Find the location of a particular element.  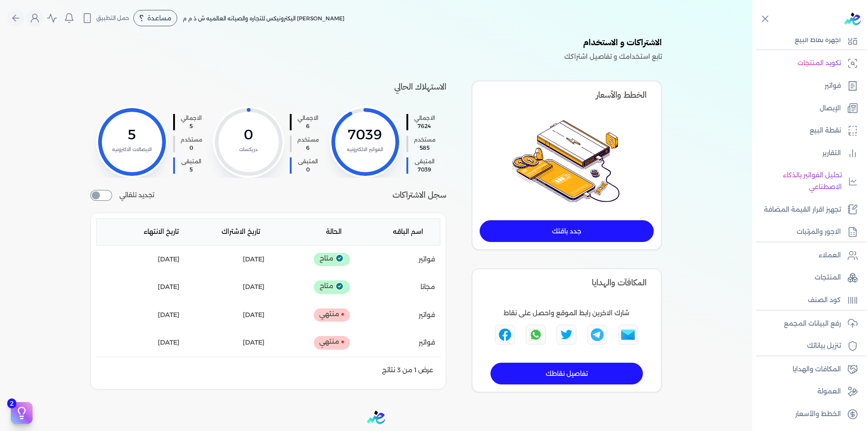

img: facebook is located at coordinates (505, 335).